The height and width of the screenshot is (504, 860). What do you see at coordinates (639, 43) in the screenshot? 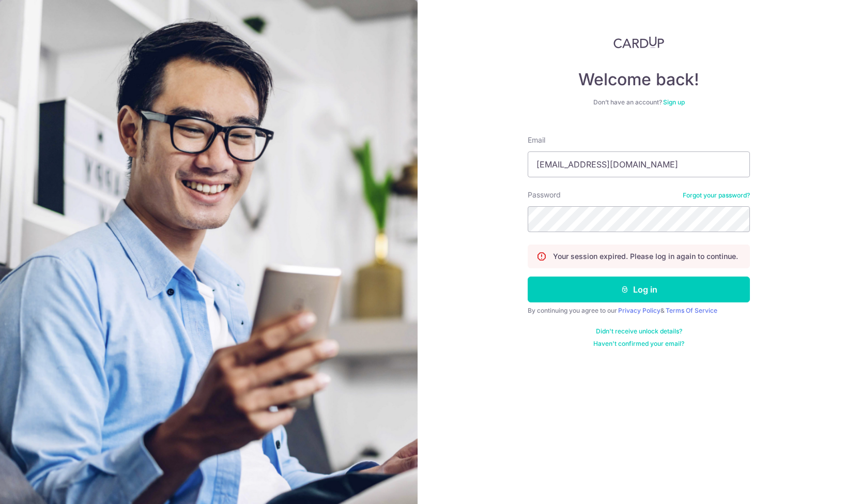
I see `img: CardUp Logo` at bounding box center [639, 43].